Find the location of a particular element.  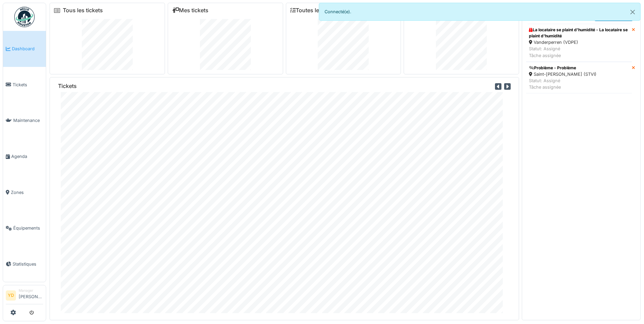

span: Équipements is located at coordinates (28, 227).